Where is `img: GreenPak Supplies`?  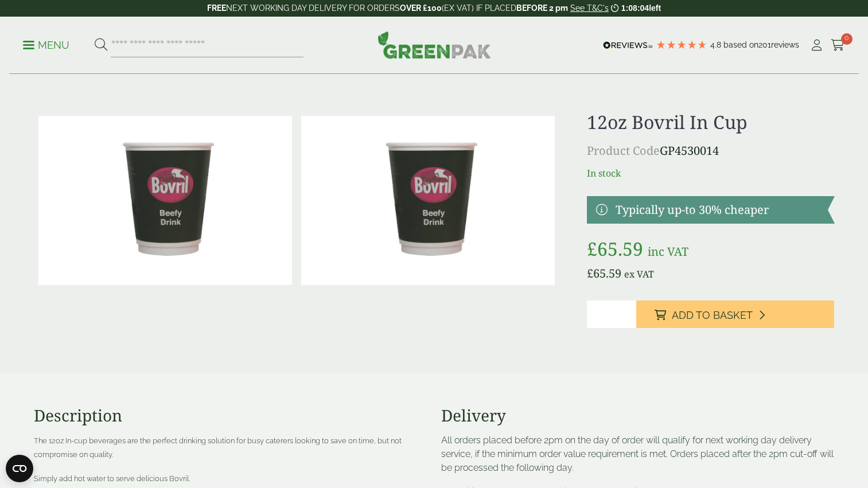
img: GreenPak Supplies is located at coordinates (434, 45).